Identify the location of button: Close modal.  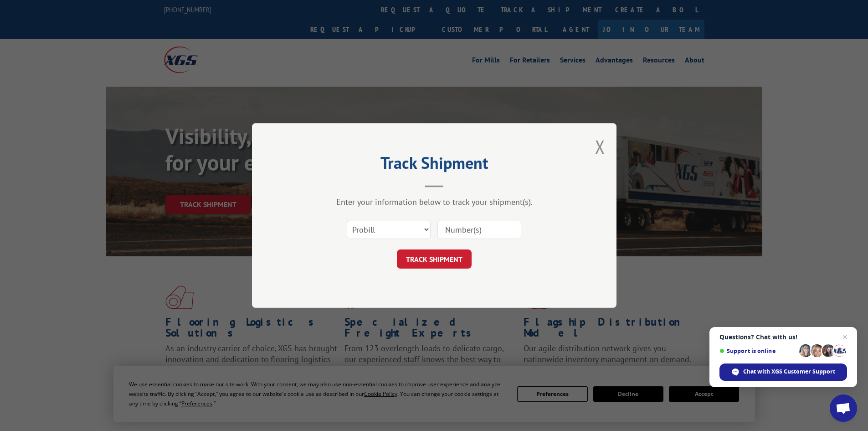
(600, 146).